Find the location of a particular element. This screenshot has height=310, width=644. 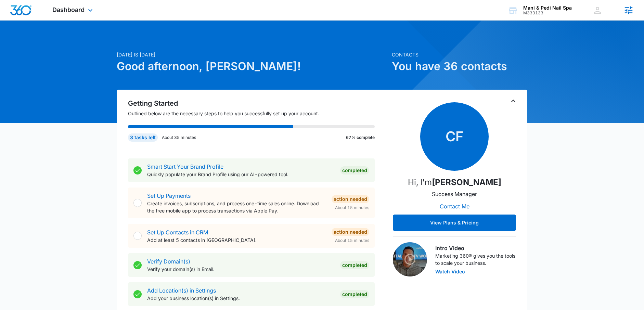

div: 3 tasks left is located at coordinates (142, 138).